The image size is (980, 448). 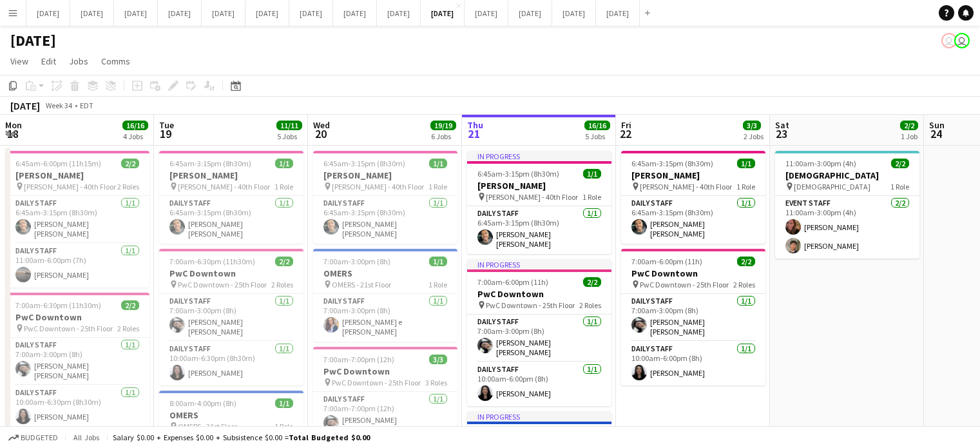 What do you see at coordinates (753, 136) in the screenshot?
I see `div: 2 Jobs` at bounding box center [753, 136].